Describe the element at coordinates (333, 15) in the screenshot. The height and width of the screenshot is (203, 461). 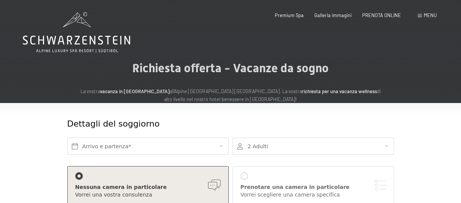
I see `span: Galleria immagini` at that location.